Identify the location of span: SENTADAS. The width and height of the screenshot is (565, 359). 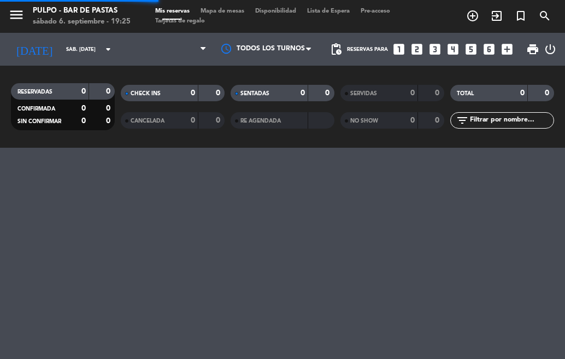
(255, 93).